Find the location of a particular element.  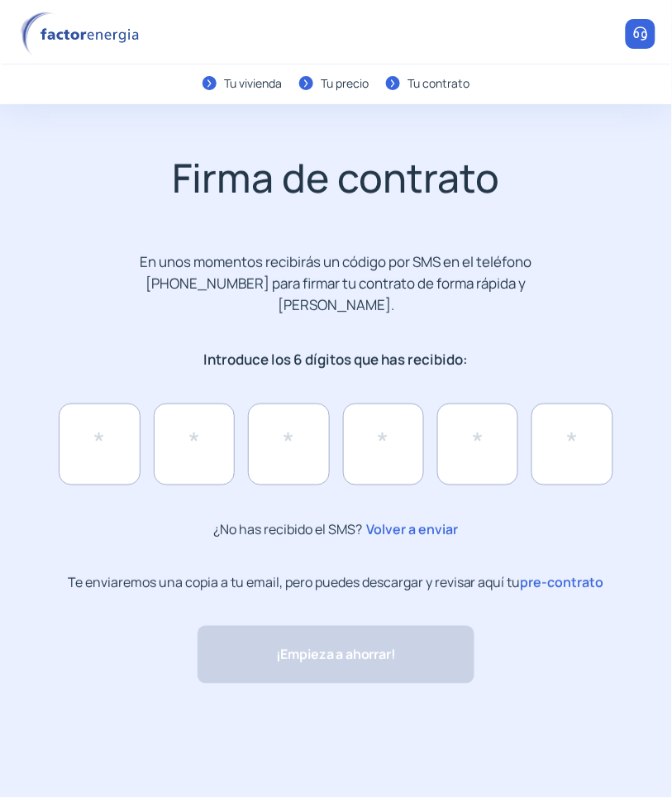

p: Introduce los 6 dígitos que has recibido: is located at coordinates (336, 359).